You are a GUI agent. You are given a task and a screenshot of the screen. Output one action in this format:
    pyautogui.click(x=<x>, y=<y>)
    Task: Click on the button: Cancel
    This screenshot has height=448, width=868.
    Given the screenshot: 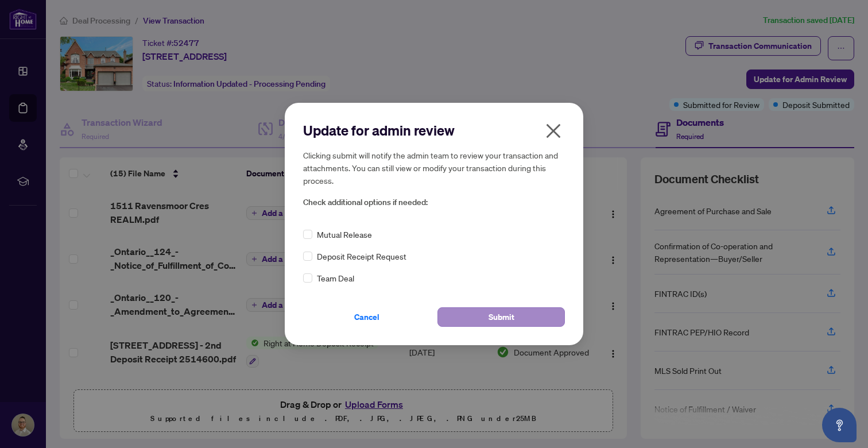 What is the action you would take?
    pyautogui.click(x=366, y=317)
    